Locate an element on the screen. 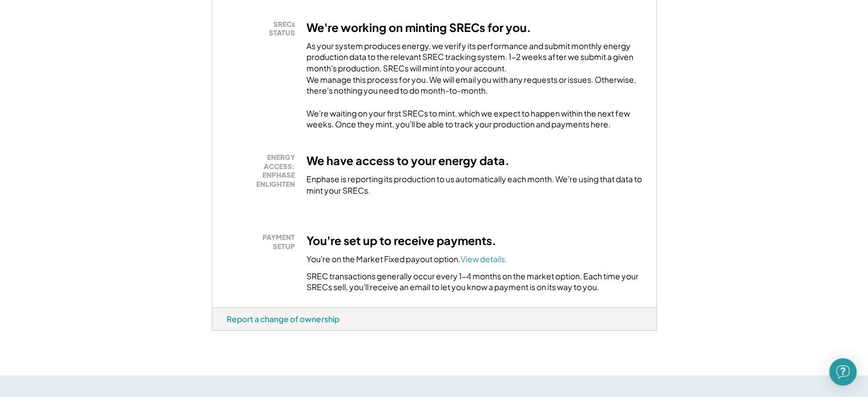 The height and width of the screenshot is (397, 868). h3: You're set up to receive payments. is located at coordinates (401, 241).